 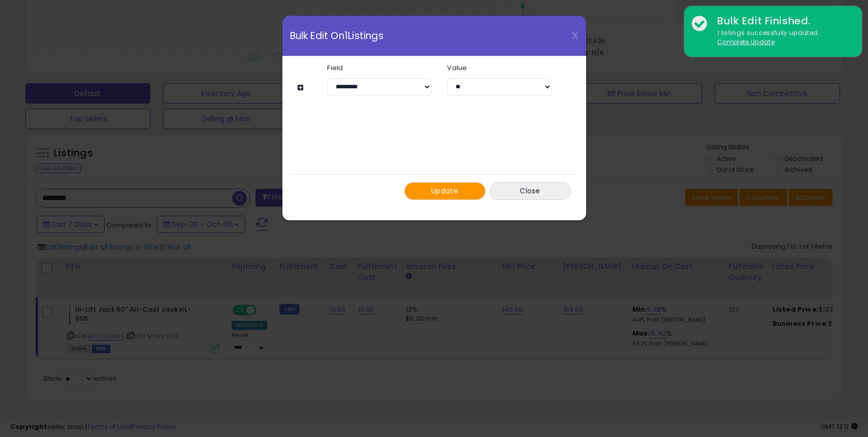 What do you see at coordinates (337, 35) in the screenshot?
I see `span: Bulk Edit On 1 Listings` at bounding box center [337, 35].